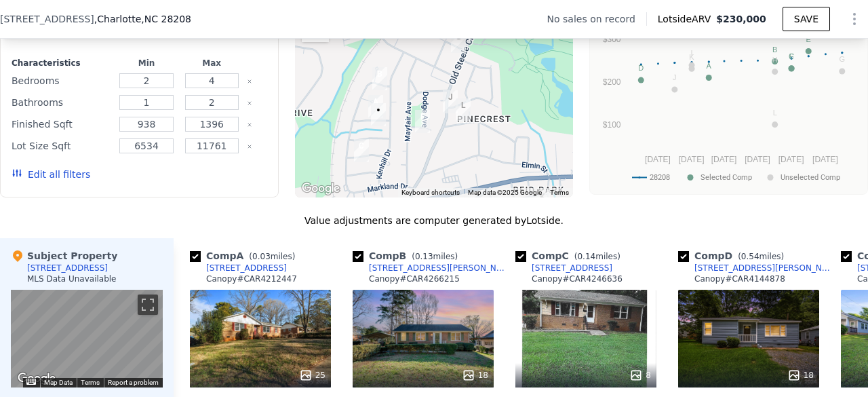  Describe the element at coordinates (147, 305) in the screenshot. I see `button: Toggle fullscreen view` at that location.